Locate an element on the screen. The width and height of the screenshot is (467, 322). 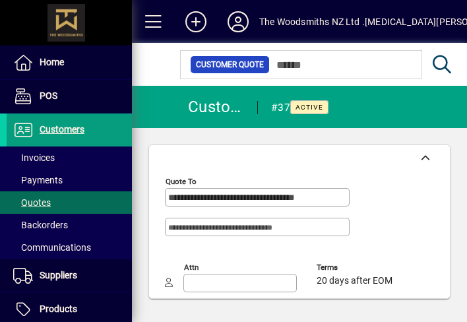
span: Active is located at coordinates (310, 107).